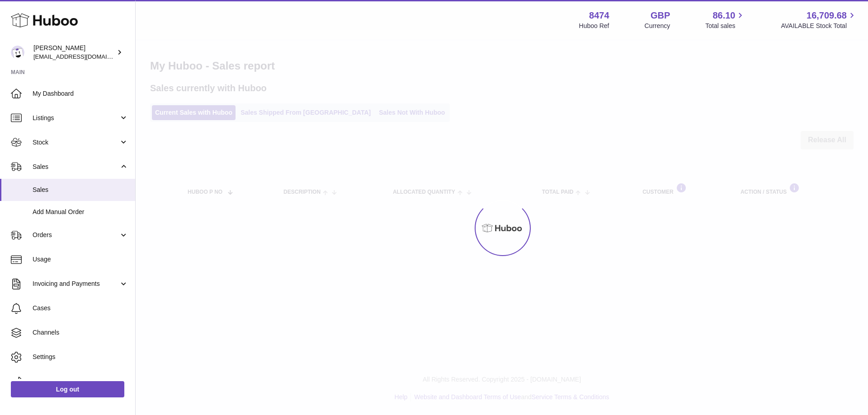 The image size is (868, 415). I want to click on span: Channels, so click(80, 332).